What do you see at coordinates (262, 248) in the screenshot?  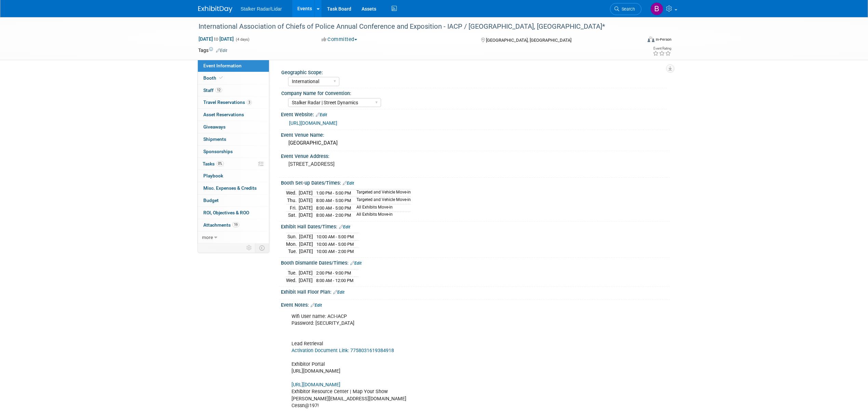 I see `td: Toggle Event Tabs` at bounding box center [262, 248].